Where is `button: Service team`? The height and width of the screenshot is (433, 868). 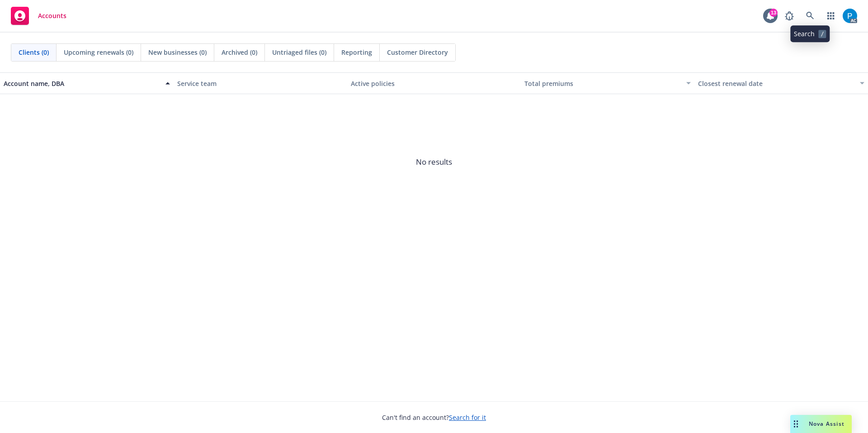
button: Service team is located at coordinates (260, 83).